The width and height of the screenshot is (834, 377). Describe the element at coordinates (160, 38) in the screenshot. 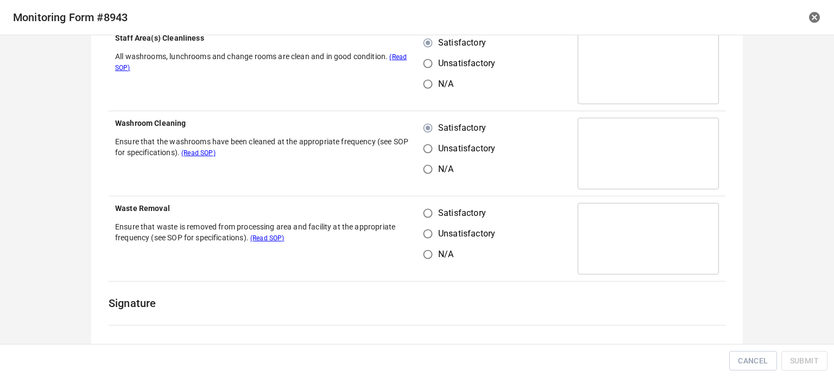

I see `b: Staff Area(s) Cleanliness` at that location.